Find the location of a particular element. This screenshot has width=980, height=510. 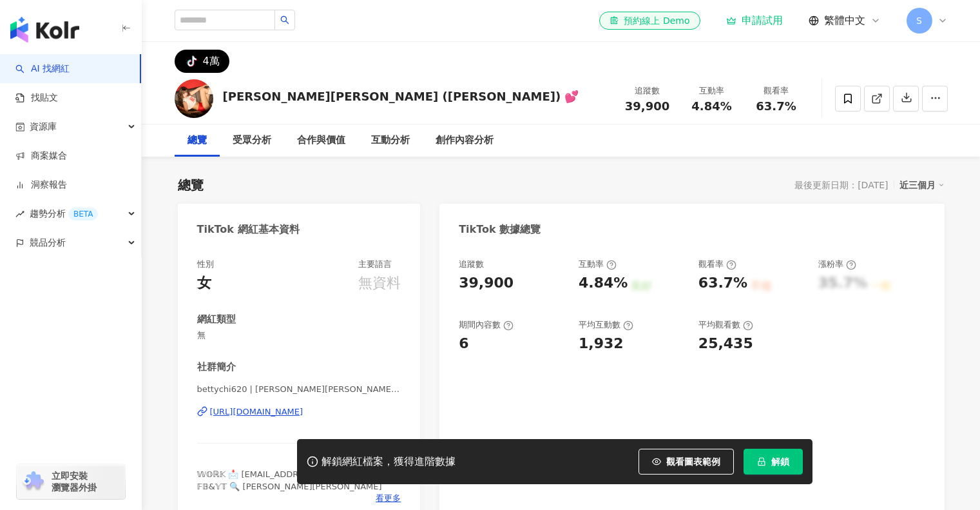

a: 洞察報告 is located at coordinates (41, 185).